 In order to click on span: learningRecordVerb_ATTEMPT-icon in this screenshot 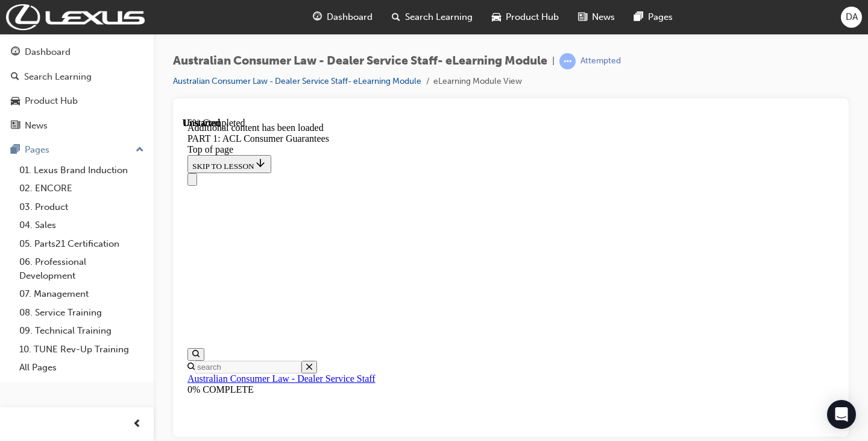, I will do `click(567, 61)`.